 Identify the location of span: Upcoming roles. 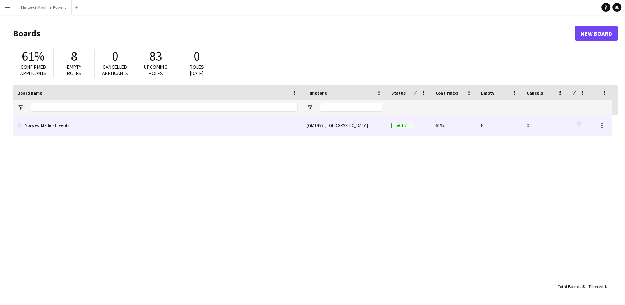
(156, 70).